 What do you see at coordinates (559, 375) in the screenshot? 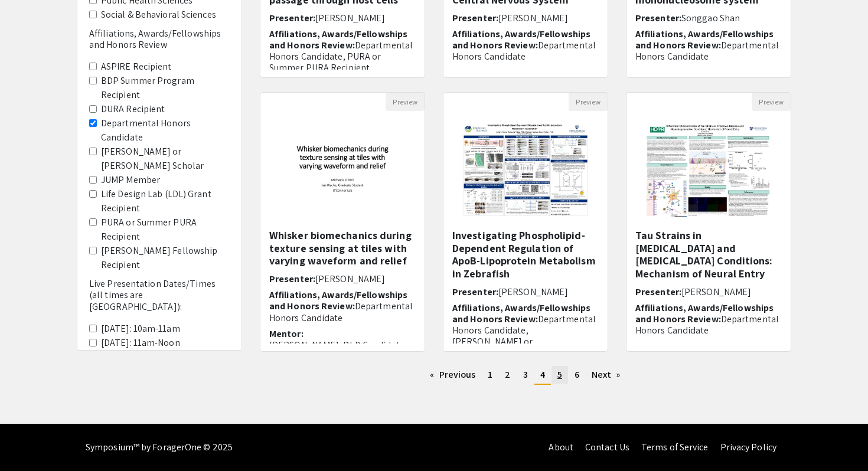
I see `span: 5` at bounding box center [559, 375].